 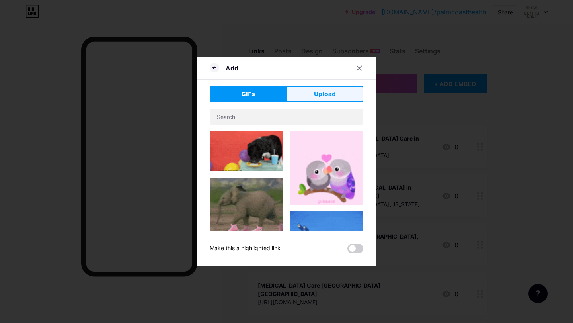 What do you see at coordinates (248, 94) in the screenshot?
I see `button: GIFs` at bounding box center [248, 94].